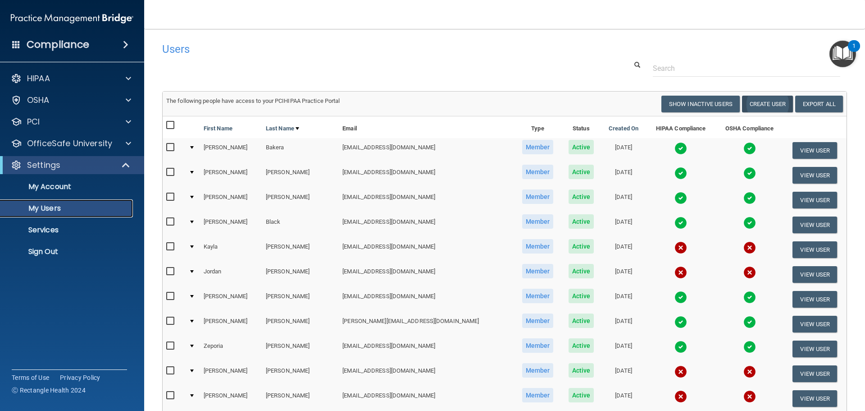  Describe the element at coordinates (359, 49) in the screenshot. I see `h4: Users` at that location.